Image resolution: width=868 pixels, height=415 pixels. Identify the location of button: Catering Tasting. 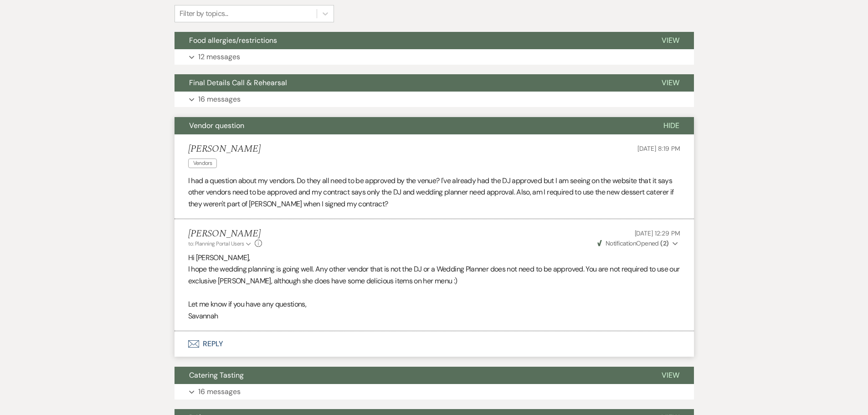
(411, 375).